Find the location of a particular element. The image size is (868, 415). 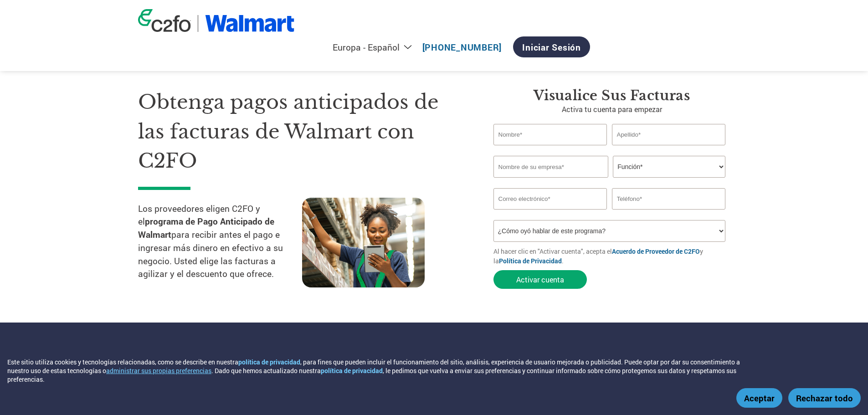

font: Los proveedores eligen C2FO y el is located at coordinates (199, 215).